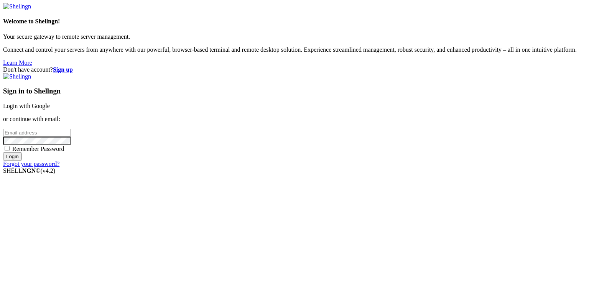 This screenshot has height=303, width=589. What do you see at coordinates (18, 63) in the screenshot?
I see `a: Learn More` at bounding box center [18, 63].